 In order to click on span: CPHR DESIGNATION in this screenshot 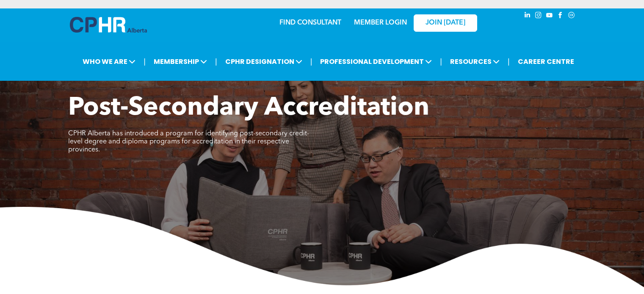, I will do `click(264, 61)`.